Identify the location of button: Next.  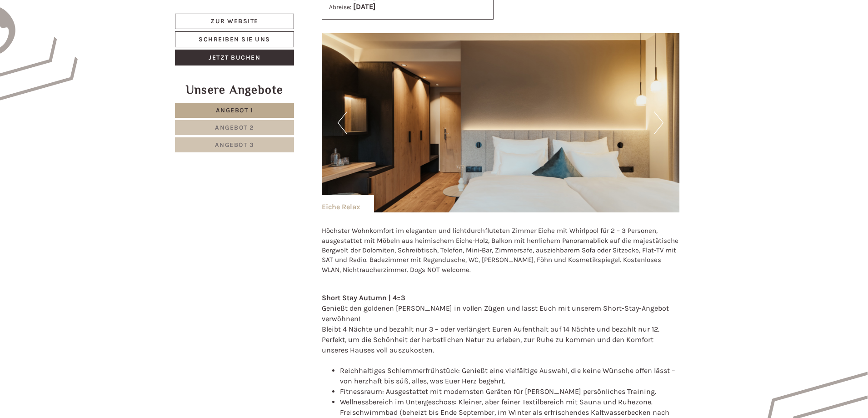
(659, 123).